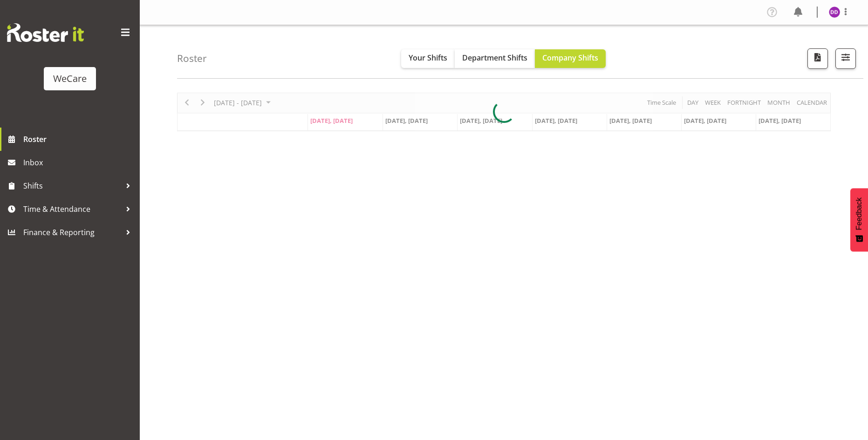 Image resolution: width=868 pixels, height=440 pixels. Describe the element at coordinates (72, 186) in the screenshot. I see `span: Shifts` at that location.